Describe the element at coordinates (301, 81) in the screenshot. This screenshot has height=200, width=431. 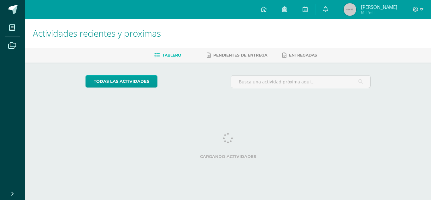
I see `input: Busca una actividad próxima aquí...` at that location.